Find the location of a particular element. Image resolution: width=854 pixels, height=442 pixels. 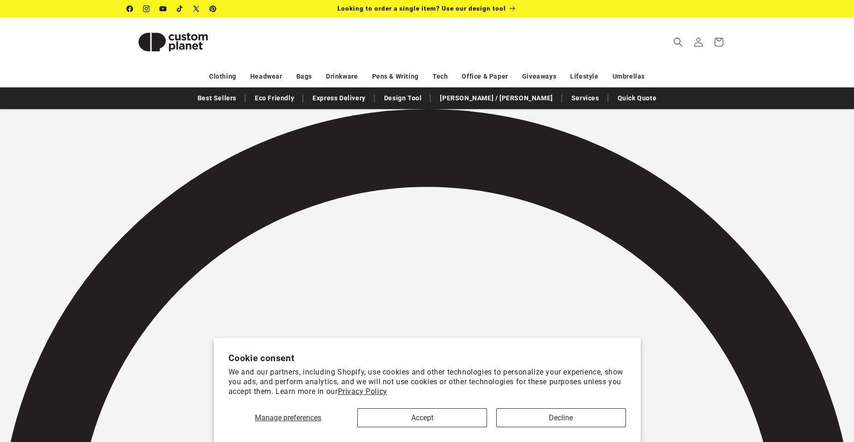

button: Decline is located at coordinates (561, 417).